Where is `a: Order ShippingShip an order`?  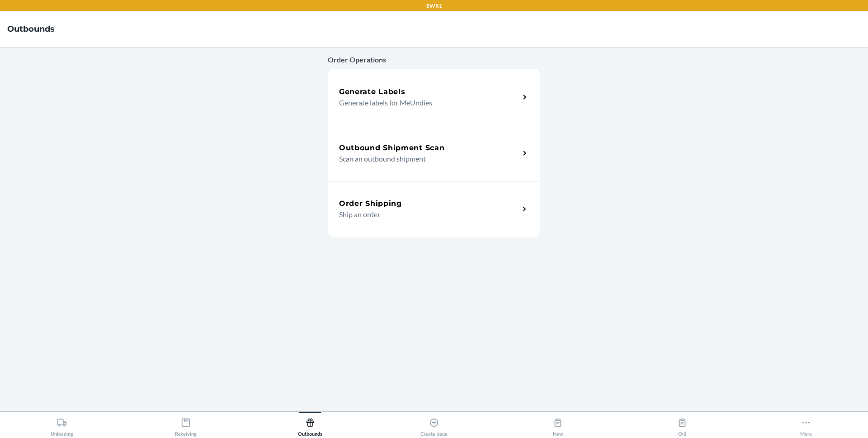 a: Order ShippingShip an order is located at coordinates (434, 209).